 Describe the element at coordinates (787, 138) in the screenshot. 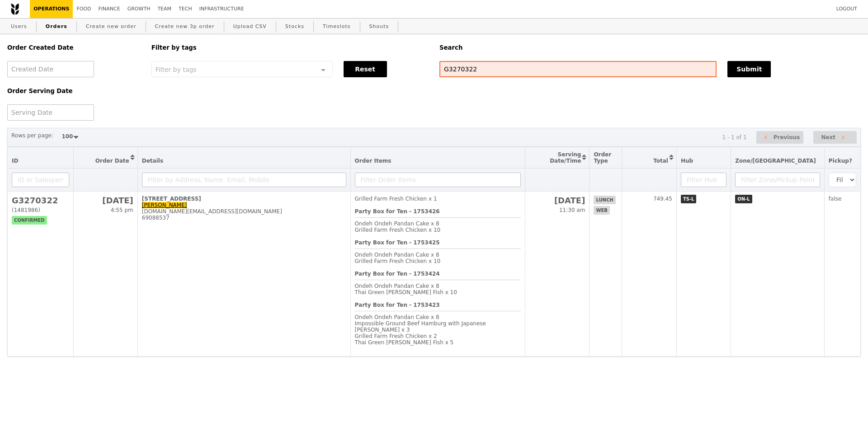

I see `span: Previous` at that location.